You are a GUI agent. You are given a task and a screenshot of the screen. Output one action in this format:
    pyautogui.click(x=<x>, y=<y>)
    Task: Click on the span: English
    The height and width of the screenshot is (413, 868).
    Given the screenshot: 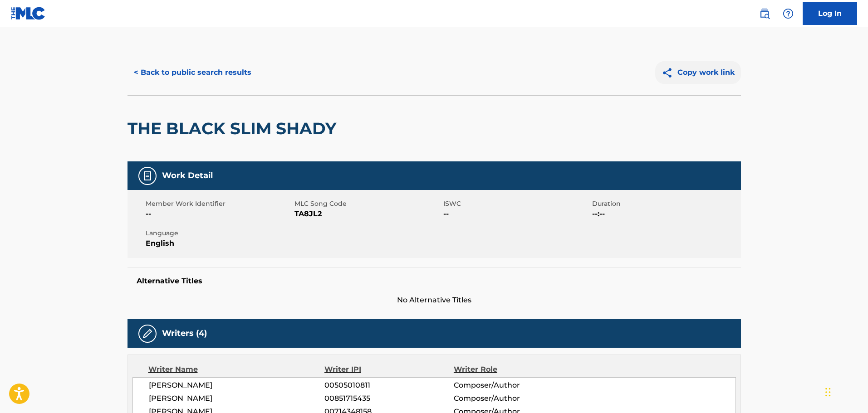 What is the action you would take?
    pyautogui.click(x=219, y=244)
    